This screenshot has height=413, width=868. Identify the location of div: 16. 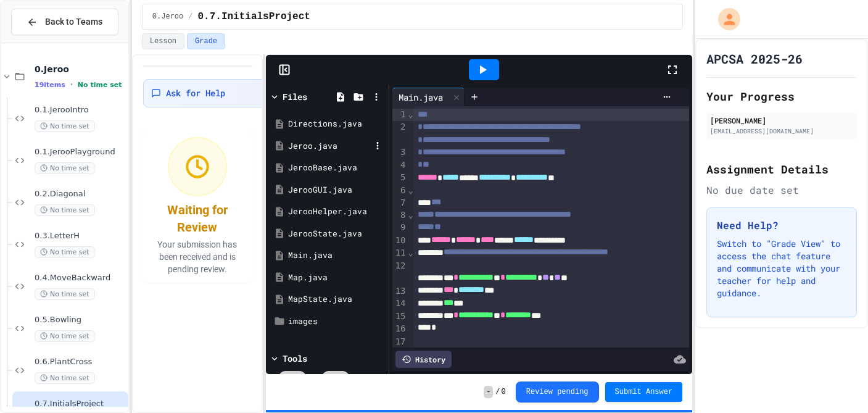
(400, 329).